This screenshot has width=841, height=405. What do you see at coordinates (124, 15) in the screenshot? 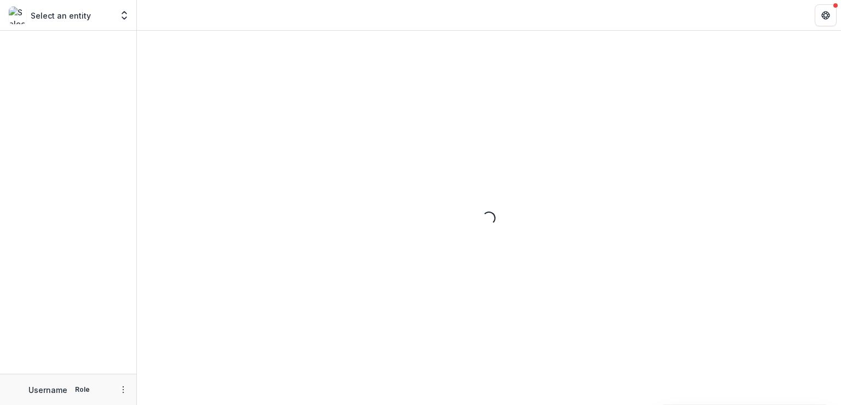
I see `button: Open entity switcher` at bounding box center [124, 15].